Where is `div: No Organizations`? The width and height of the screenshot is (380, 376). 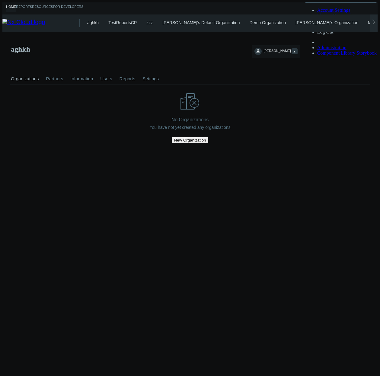 div: No Organizations is located at coordinates (190, 120).